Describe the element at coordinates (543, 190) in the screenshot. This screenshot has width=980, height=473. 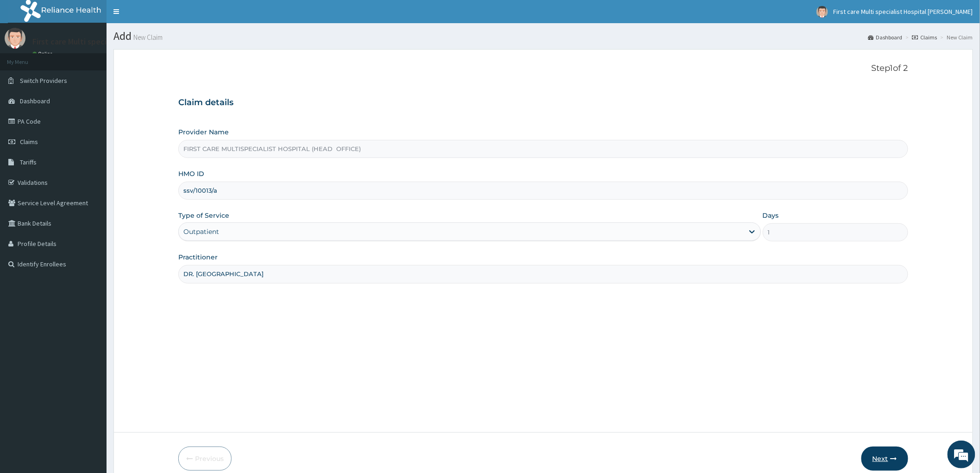
I see `input: Enter HMO ID` at that location.